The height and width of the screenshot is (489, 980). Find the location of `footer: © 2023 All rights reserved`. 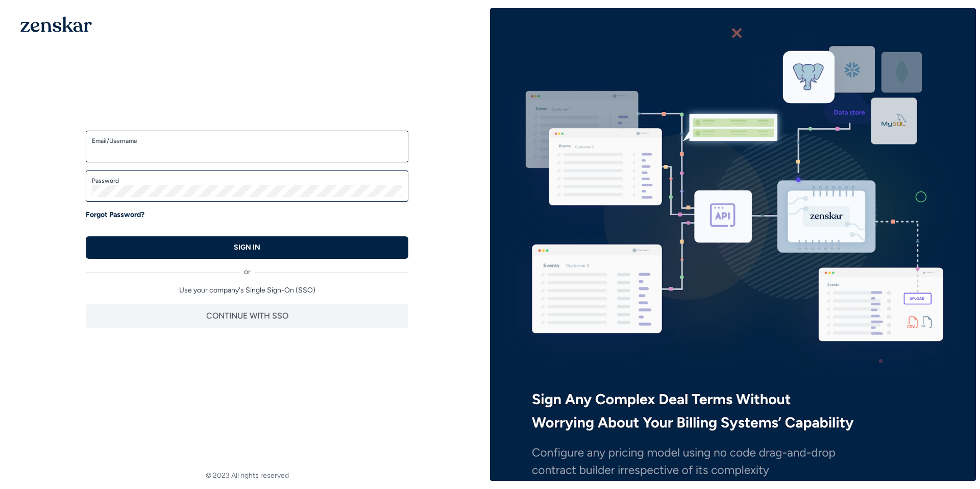

footer: © 2023 All rights reserved is located at coordinates (247, 476).